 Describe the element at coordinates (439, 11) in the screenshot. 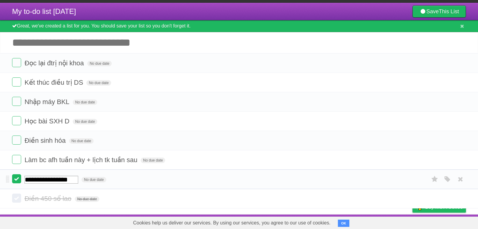

I see `a: SaveThis List` at that location.